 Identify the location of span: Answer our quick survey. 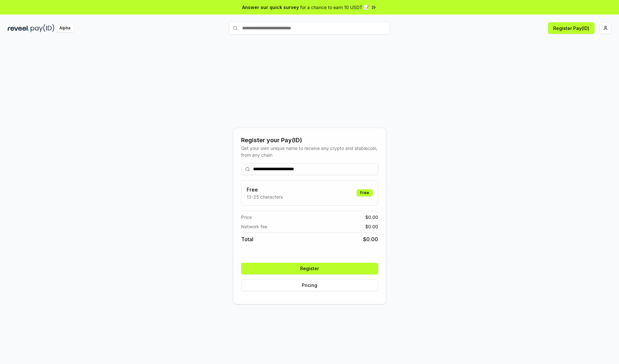
(270, 7).